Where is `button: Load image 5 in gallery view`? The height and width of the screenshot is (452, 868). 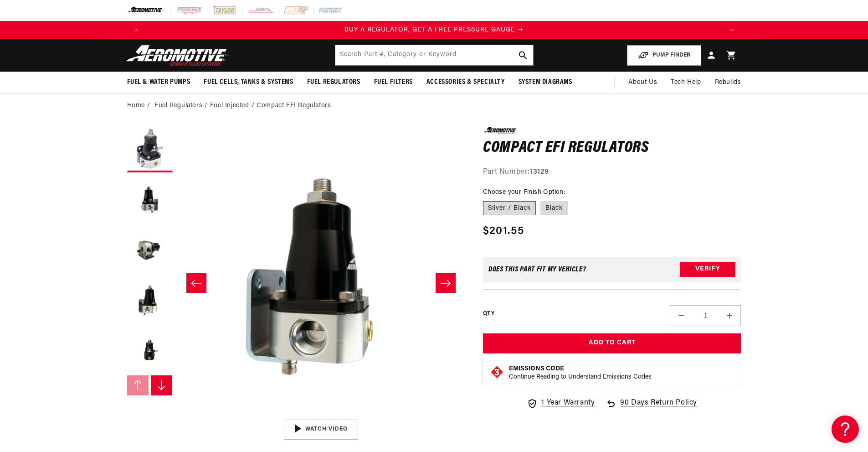 button: Load image 5 in gallery view is located at coordinates (150, 350).